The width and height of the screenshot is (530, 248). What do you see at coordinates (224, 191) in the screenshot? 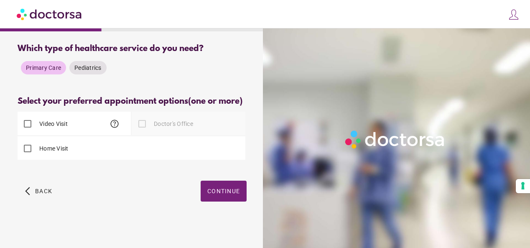
I see `button: Continue` at bounding box center [224, 191].